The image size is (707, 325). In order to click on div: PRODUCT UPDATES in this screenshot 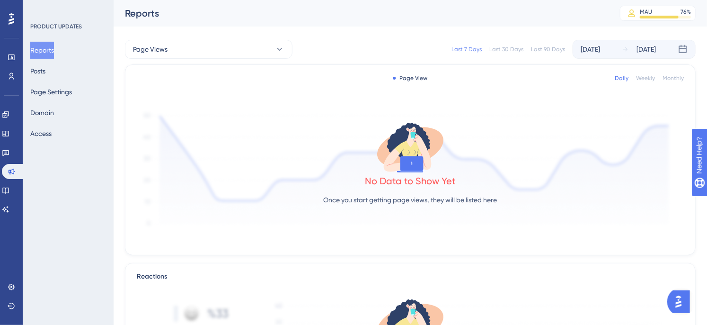, I will do `click(56, 26)`.